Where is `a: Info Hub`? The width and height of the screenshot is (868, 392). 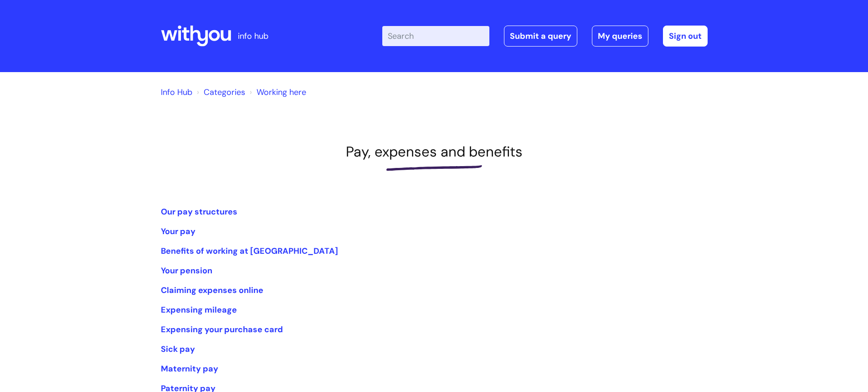
a: Info Hub is located at coordinates (176, 92).